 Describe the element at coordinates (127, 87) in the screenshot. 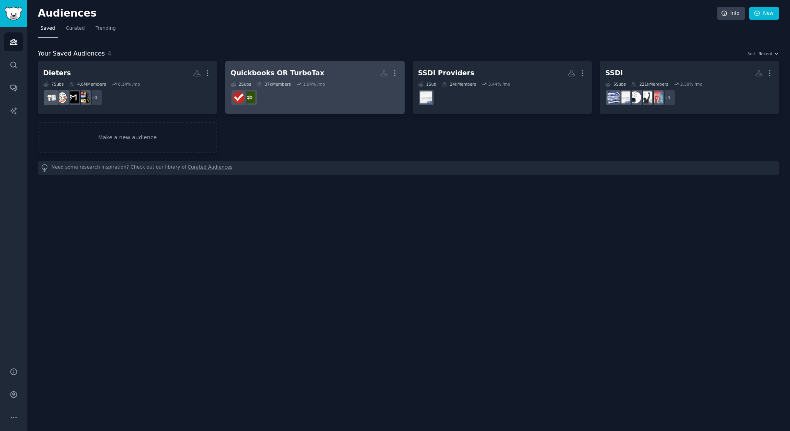

I see `a: Dieters7Subs4.8MMembers0.14% /mo+3CICOMacroFactorfatlogicloseit` at that location.